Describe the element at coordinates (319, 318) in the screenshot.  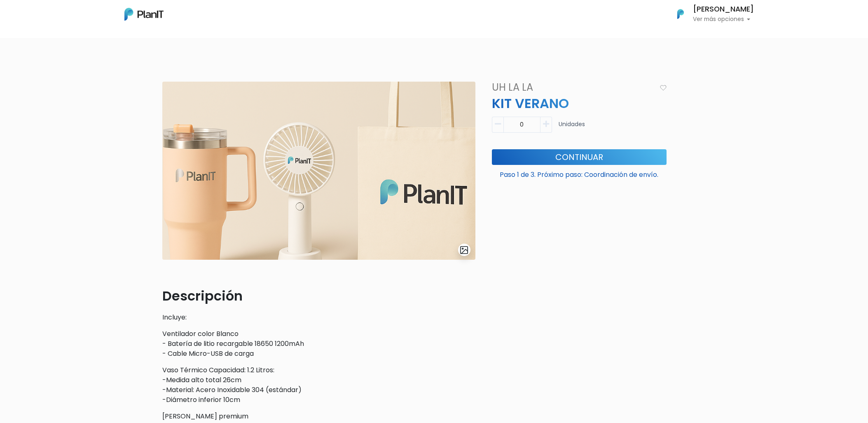
I see `p: Incluye:` at that location.